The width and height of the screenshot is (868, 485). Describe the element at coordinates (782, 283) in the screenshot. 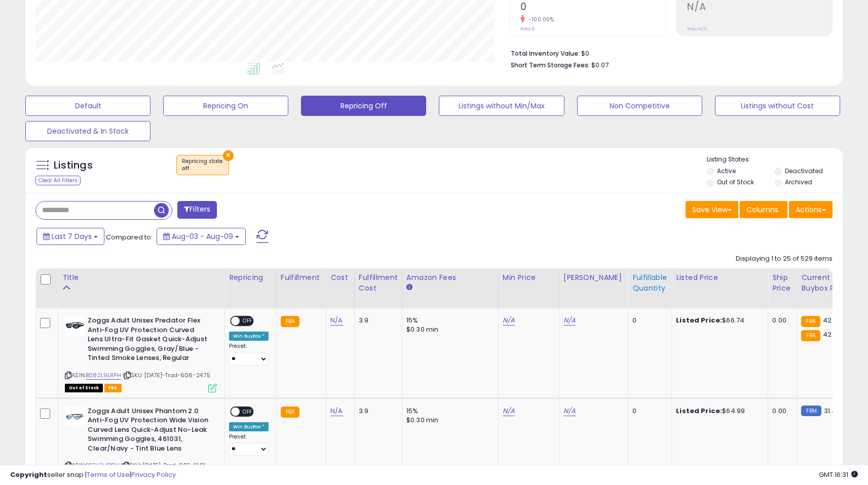

I see `div: Ship Price` at that location.